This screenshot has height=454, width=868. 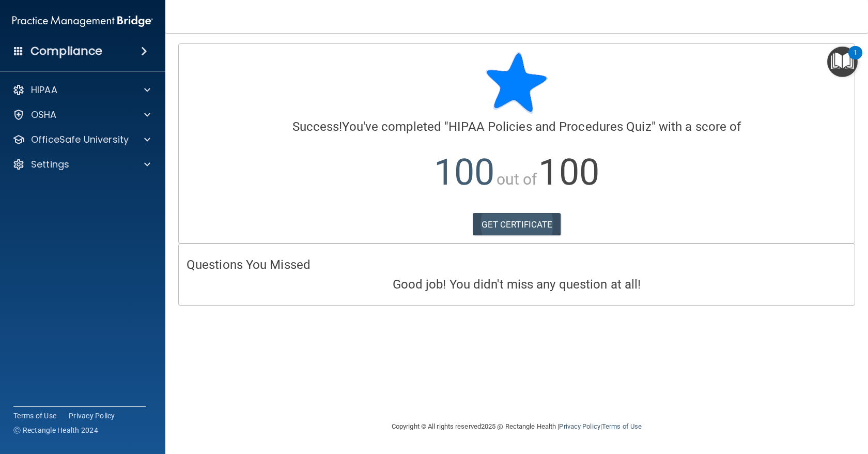 What do you see at coordinates (550, 126) in the screenshot?
I see `span: HIPAA Policies and Procedures Quiz` at bounding box center [550, 126].